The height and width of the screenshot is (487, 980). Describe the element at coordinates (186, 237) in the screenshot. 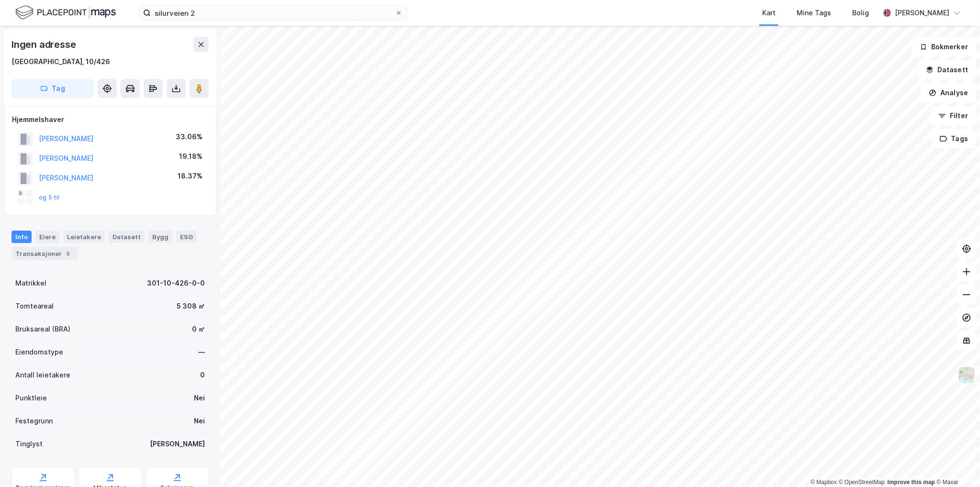

I see `div: ESG` at that location.